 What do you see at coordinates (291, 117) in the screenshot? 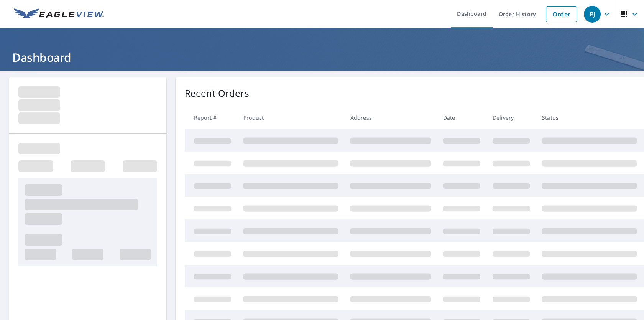
I see `th: Product` at bounding box center [291, 117].